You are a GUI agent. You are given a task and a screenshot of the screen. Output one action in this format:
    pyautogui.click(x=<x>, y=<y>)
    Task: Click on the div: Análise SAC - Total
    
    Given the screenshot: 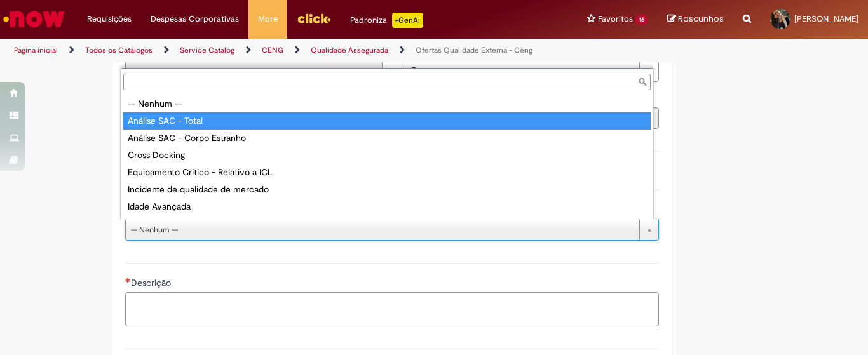 What is the action you would take?
    pyautogui.click(x=387, y=120)
    